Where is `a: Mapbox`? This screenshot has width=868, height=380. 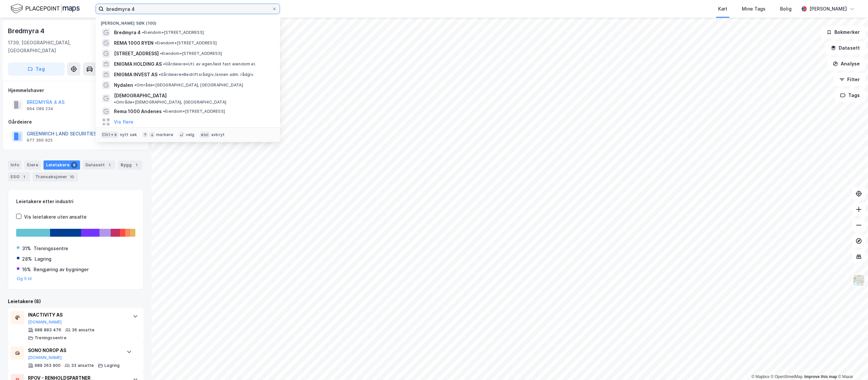
a: Mapbox is located at coordinates (760, 377).